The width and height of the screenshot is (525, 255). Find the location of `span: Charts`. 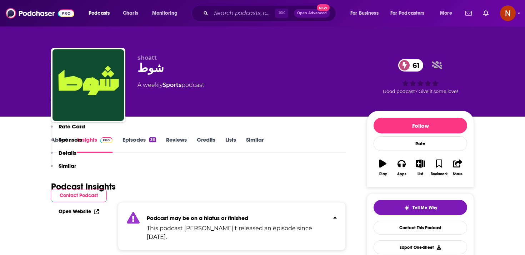

span: Charts is located at coordinates (130, 13).